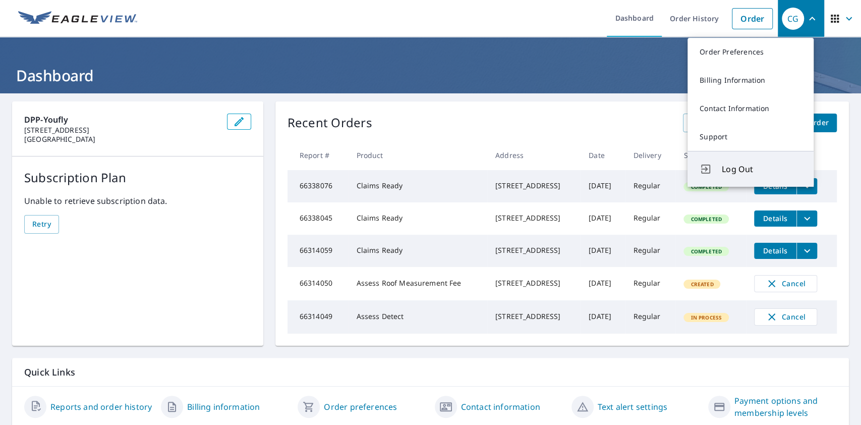  Describe the element at coordinates (223, 407) in the screenshot. I see `a: Billing information` at that location.